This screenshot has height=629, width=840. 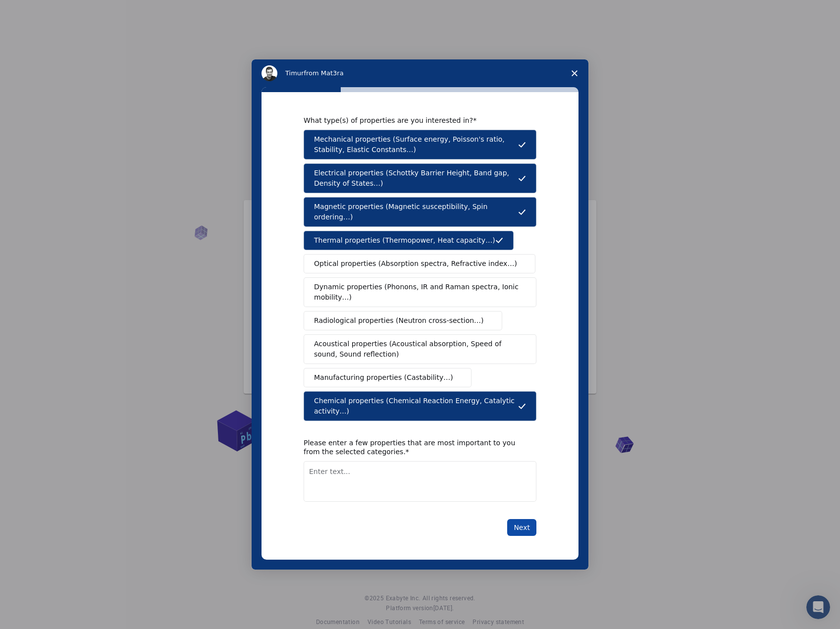 I want to click on button: Thermal properties (Thermopower, Heat capacity…), so click(x=409, y=240).